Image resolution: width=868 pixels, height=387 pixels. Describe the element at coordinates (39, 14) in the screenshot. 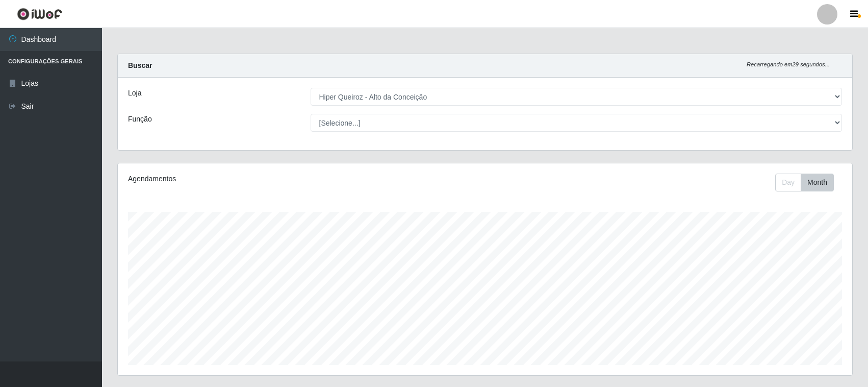

I see `img: CoreUI Logo` at that location.